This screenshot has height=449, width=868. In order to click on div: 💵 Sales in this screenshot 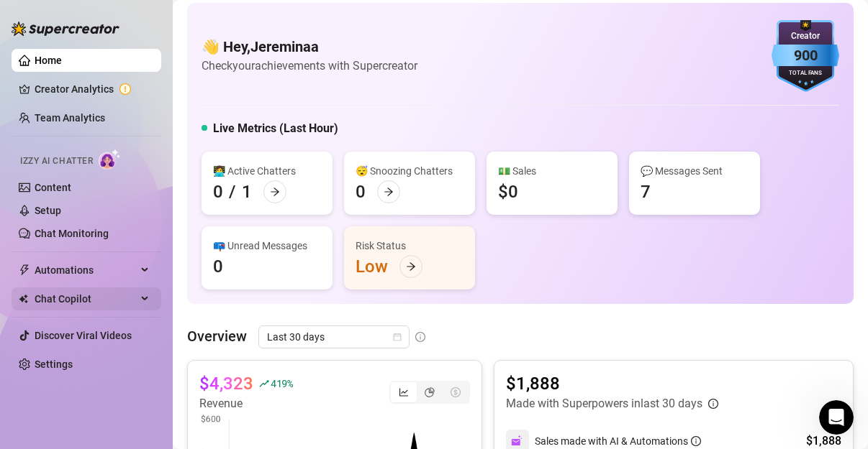, I will do `click(552, 171)`.